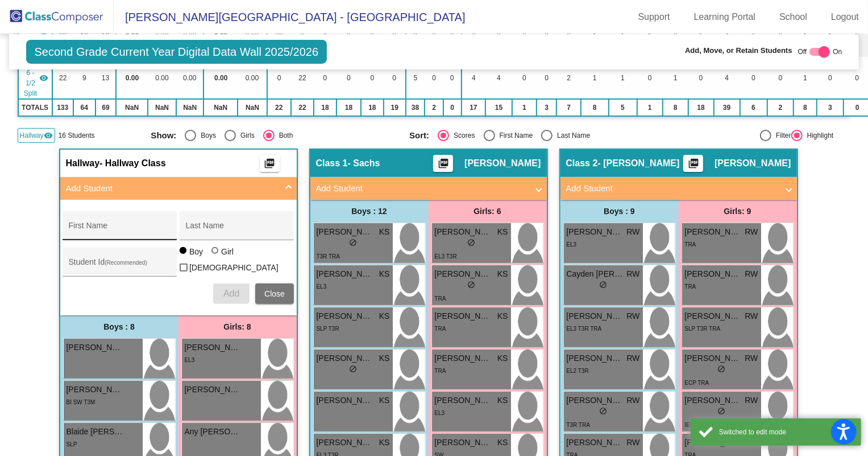  Describe the element at coordinates (77, 135) in the screenshot. I see `span: 16 Students` at that location.